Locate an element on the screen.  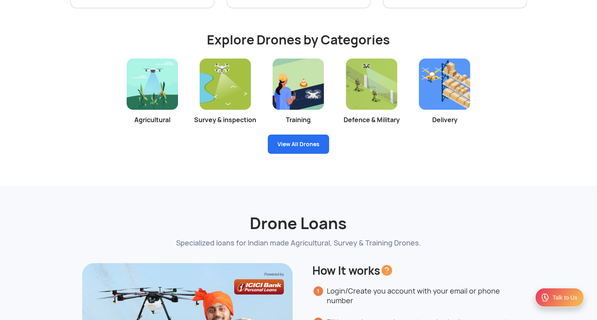
div: Delivery is located at coordinates (444, 120).